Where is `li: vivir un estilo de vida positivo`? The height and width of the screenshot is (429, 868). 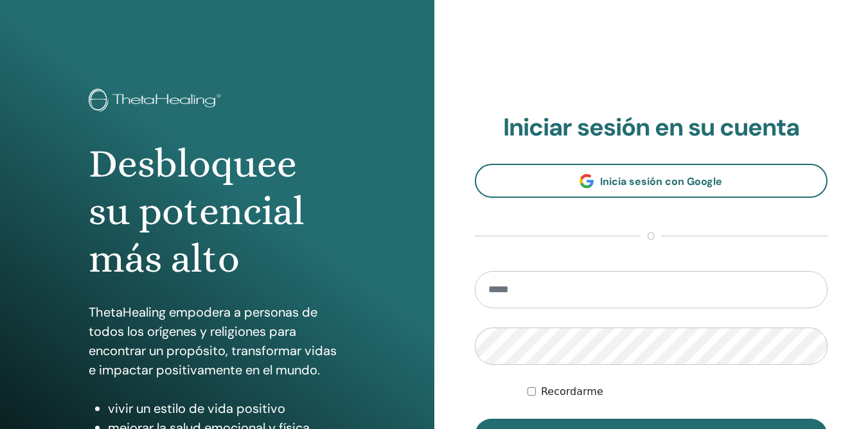 li: vivir un estilo de vida positivo is located at coordinates (227, 409).